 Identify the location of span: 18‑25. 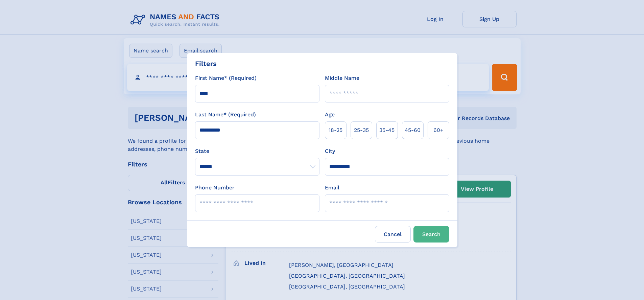
(336, 130).